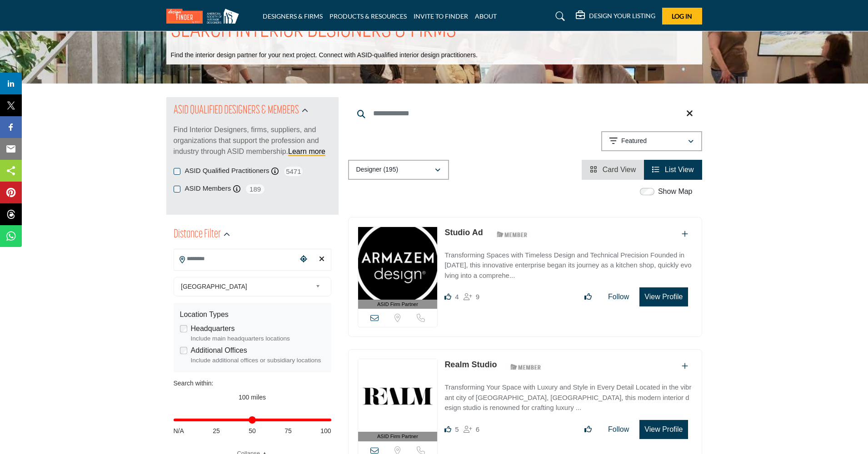  What do you see at coordinates (235, 259) in the screenshot?
I see `input: Search Location` at bounding box center [235, 259].